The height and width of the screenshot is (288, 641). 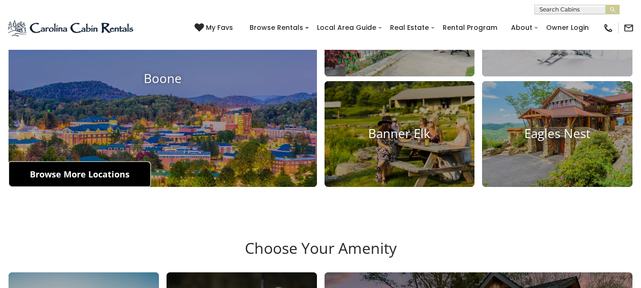 I want to click on a: My Favs, so click(x=215, y=28).